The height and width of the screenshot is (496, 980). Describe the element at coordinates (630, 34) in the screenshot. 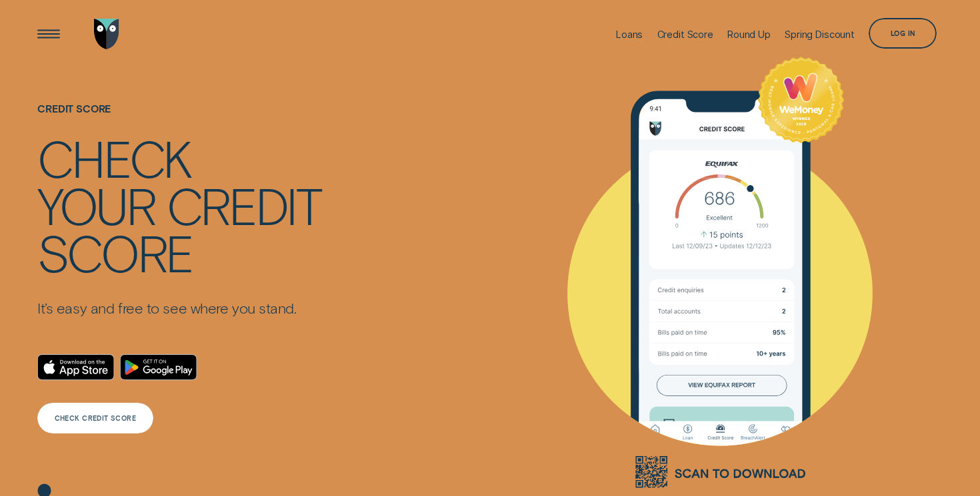

I see `div: Loans` at that location.